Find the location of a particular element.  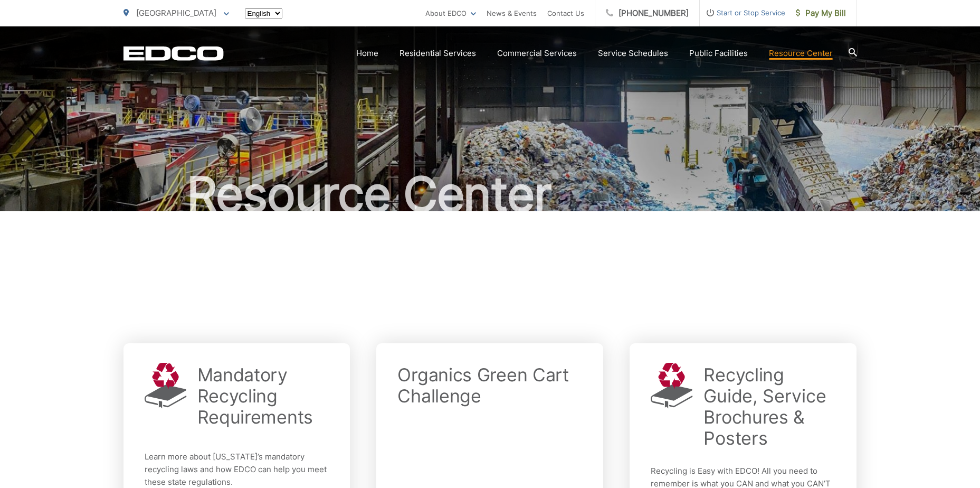

a: Home is located at coordinates (368, 53).